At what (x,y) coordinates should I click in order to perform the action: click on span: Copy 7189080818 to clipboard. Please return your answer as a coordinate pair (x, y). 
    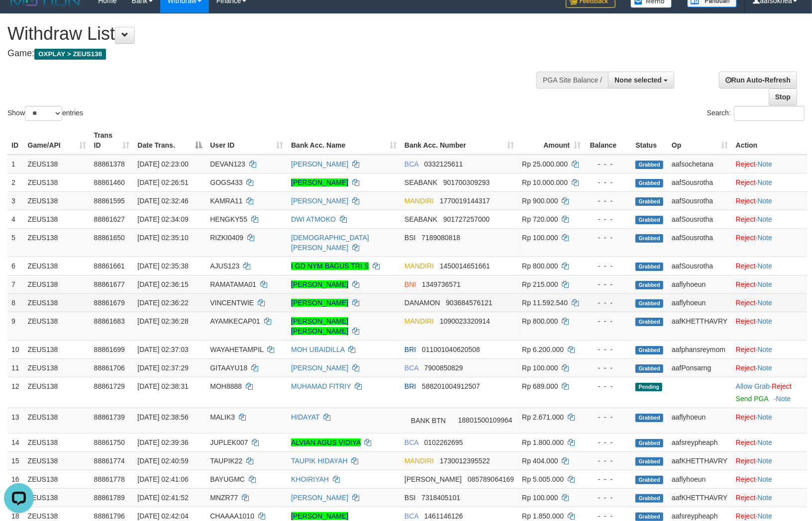
    Looking at the image, I should click on (441, 238).